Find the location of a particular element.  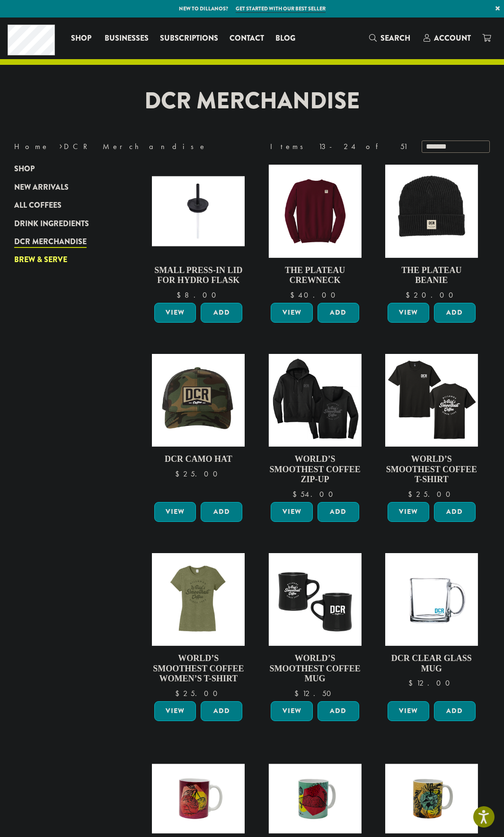

h1: DCR Merchandise is located at coordinates (252, 102).